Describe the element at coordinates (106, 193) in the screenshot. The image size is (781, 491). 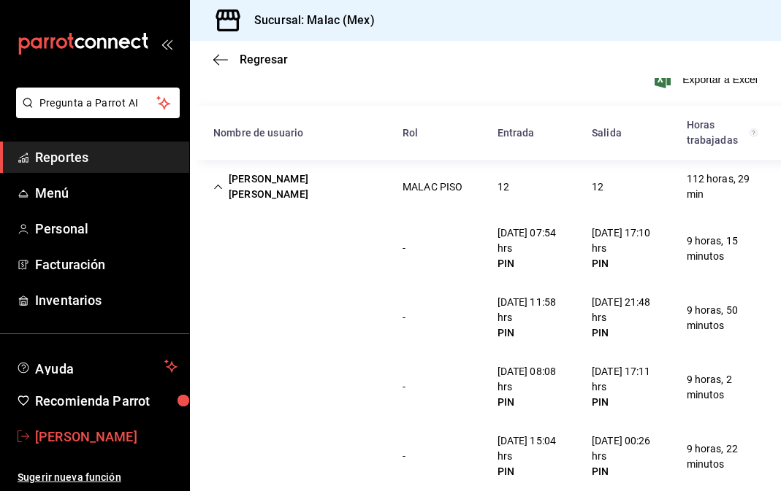
I see `span: Menú` at that location.